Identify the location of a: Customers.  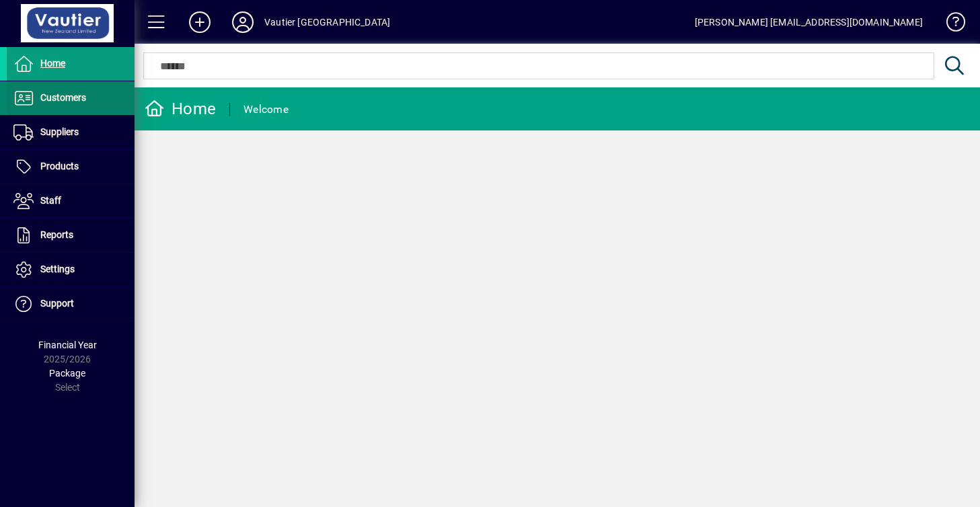
(70, 98).